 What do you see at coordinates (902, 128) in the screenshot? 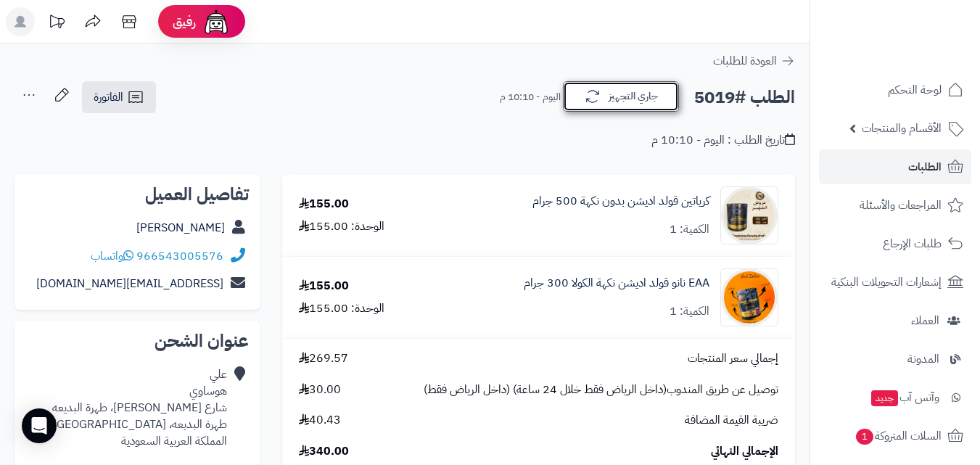
I see `span: الأقسام والمنتجات` at bounding box center [902, 128].